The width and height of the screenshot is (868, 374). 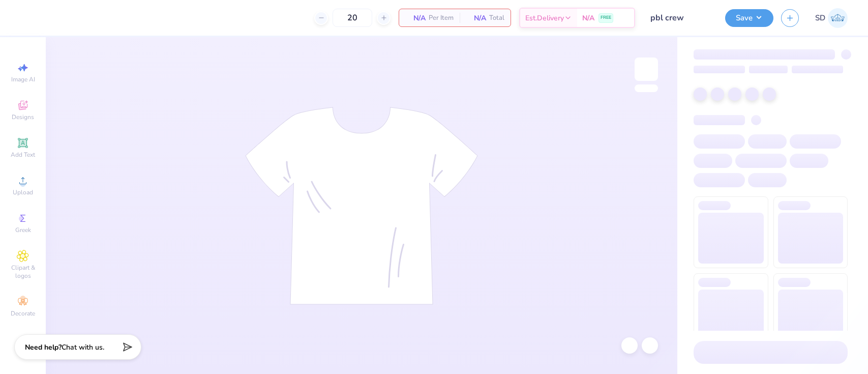 I want to click on span: Est. Delivery, so click(x=545, y=18).